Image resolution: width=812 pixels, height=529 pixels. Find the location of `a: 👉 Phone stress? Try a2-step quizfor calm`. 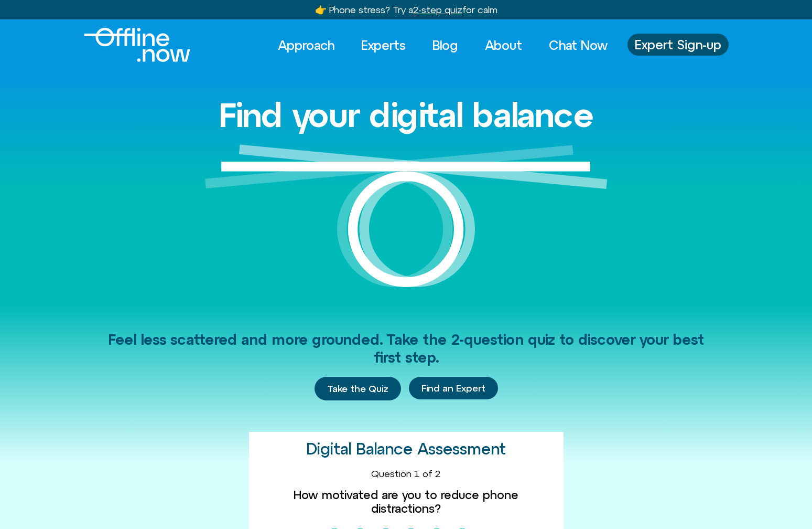

a: 👉 Phone stress? Try a2-step quizfor calm is located at coordinates (407, 10).